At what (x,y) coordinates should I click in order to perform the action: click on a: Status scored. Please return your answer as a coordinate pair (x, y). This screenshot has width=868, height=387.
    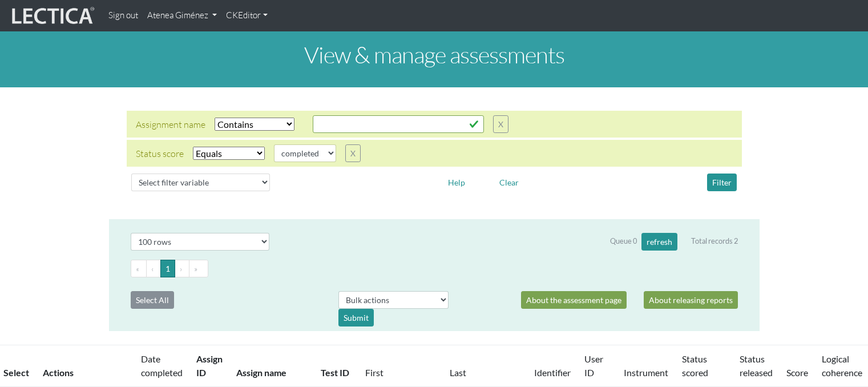
    Looking at the image, I should click on (695, 365).